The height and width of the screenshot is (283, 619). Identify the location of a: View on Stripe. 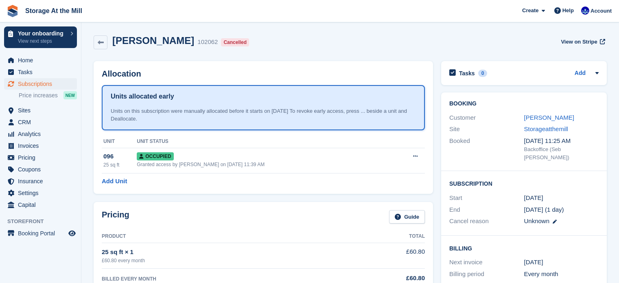
(582, 42).